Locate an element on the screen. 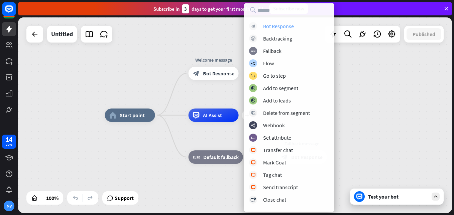  div: Mark Goal is located at coordinates (274, 162).